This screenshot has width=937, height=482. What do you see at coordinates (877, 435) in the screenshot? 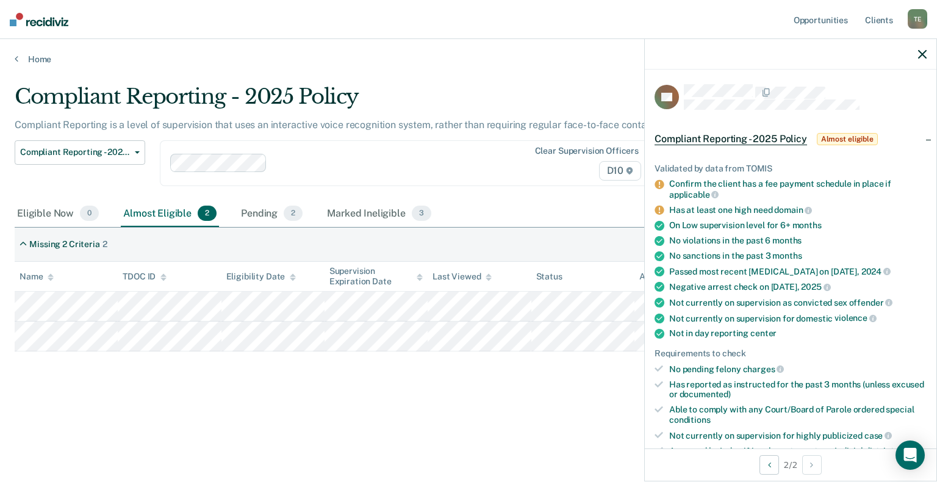
I see `span: case` at bounding box center [877, 435].